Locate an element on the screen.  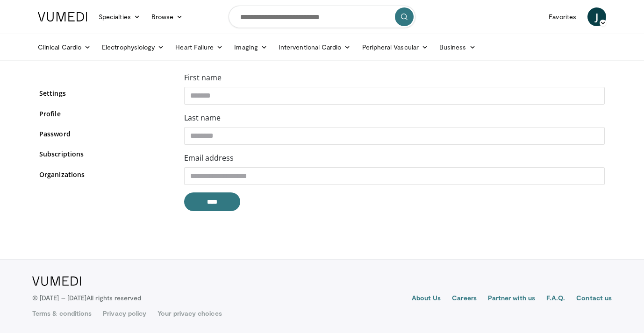
a: Clinical Cardio is located at coordinates (64, 47).